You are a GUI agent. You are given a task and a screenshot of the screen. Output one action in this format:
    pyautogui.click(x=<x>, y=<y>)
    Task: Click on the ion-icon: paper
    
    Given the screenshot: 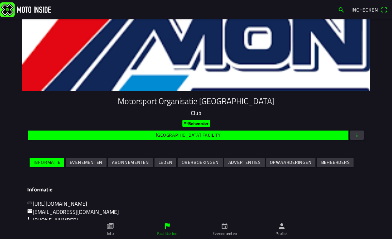 What is the action you would take?
    pyautogui.click(x=110, y=226)
    